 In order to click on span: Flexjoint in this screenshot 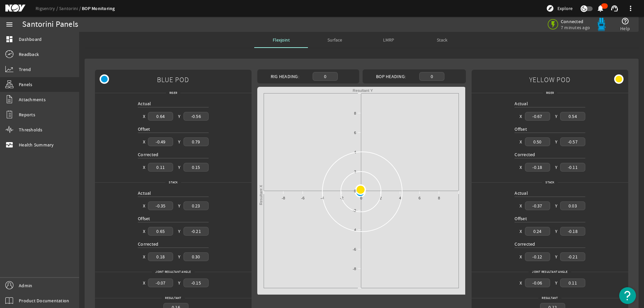, I will do `click(281, 40)`.